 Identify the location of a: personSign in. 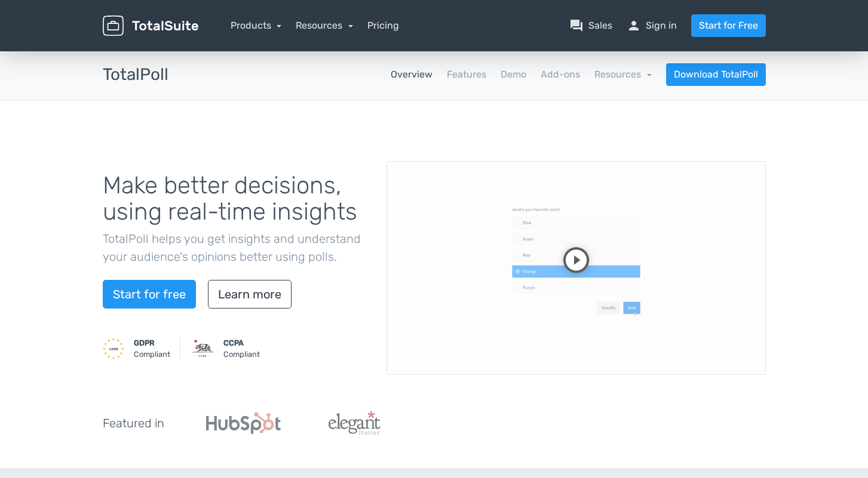
(651, 26).